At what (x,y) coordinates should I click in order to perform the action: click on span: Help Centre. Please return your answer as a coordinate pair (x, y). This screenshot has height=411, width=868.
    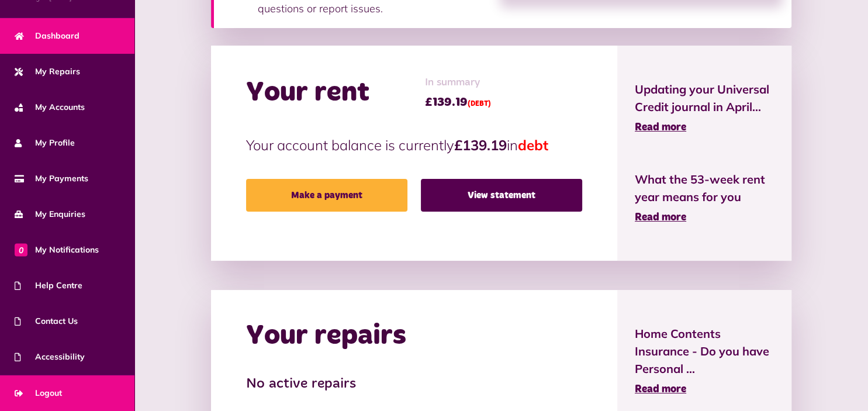
    Looking at the image, I should click on (49, 285).